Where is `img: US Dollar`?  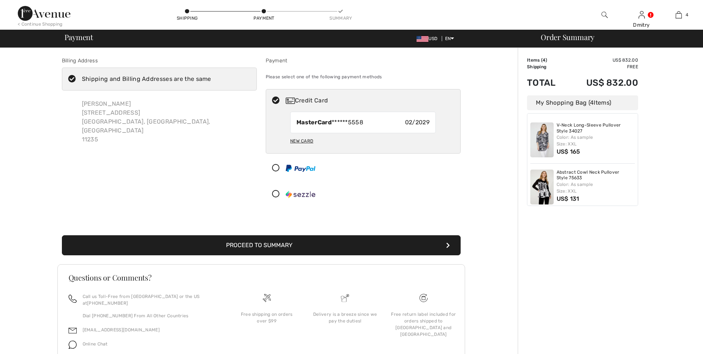
img: US Dollar is located at coordinates (422, 39).